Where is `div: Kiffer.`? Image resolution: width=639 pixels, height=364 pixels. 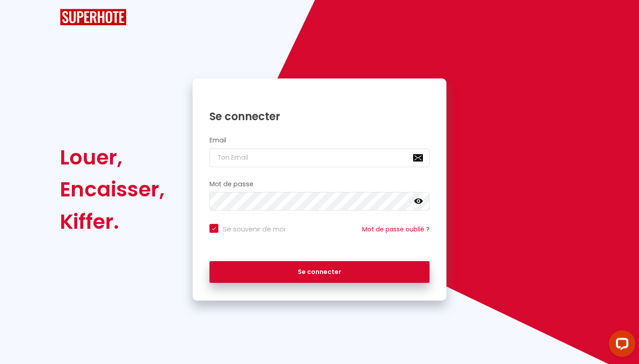
div: Kiffer. is located at coordinates (112, 222).